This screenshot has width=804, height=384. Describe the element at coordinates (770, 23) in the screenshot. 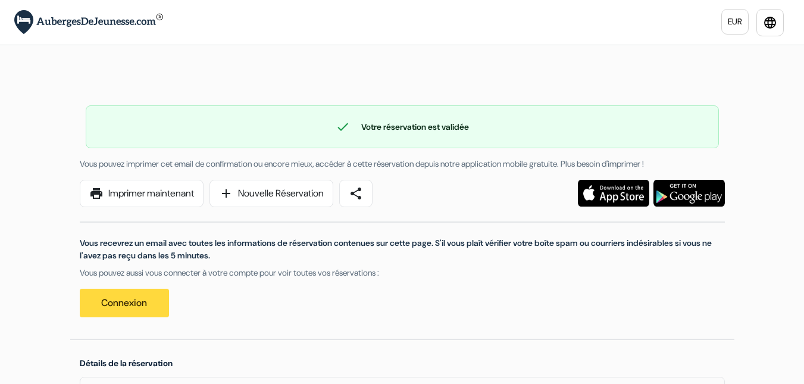

I see `a: language` at that location.